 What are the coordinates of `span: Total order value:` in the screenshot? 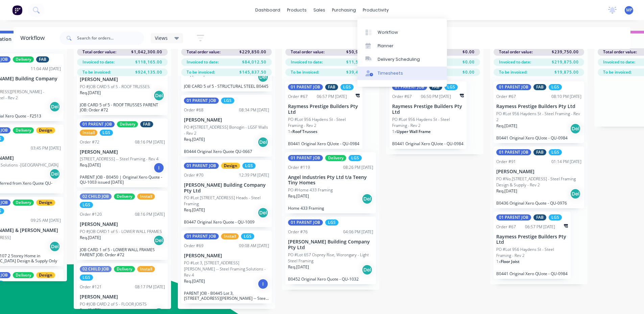 It's located at (516, 52).